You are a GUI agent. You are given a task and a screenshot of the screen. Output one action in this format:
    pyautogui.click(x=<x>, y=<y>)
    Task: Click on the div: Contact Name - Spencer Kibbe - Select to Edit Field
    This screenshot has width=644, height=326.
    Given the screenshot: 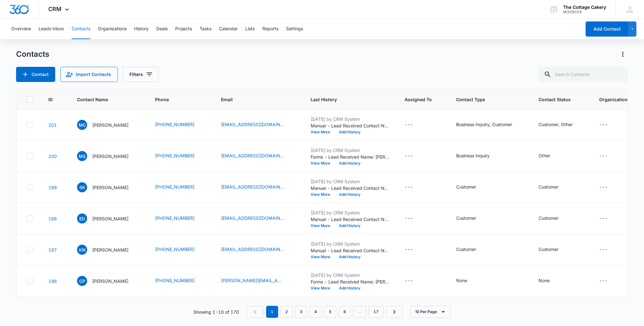 What is the action you would take?
    pyautogui.click(x=108, y=187)
    